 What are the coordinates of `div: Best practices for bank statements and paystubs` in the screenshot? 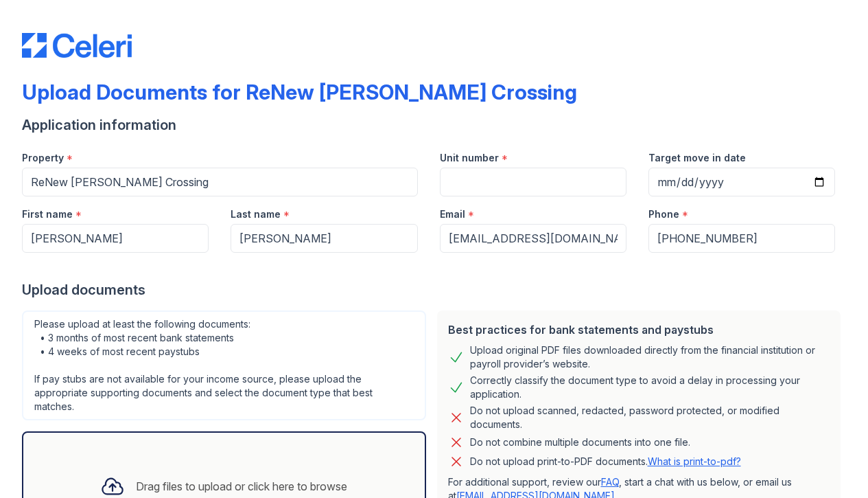 It's located at (639, 329).